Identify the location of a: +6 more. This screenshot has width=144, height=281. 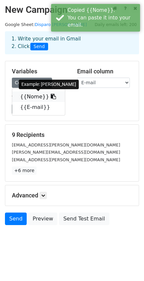
(24, 170).